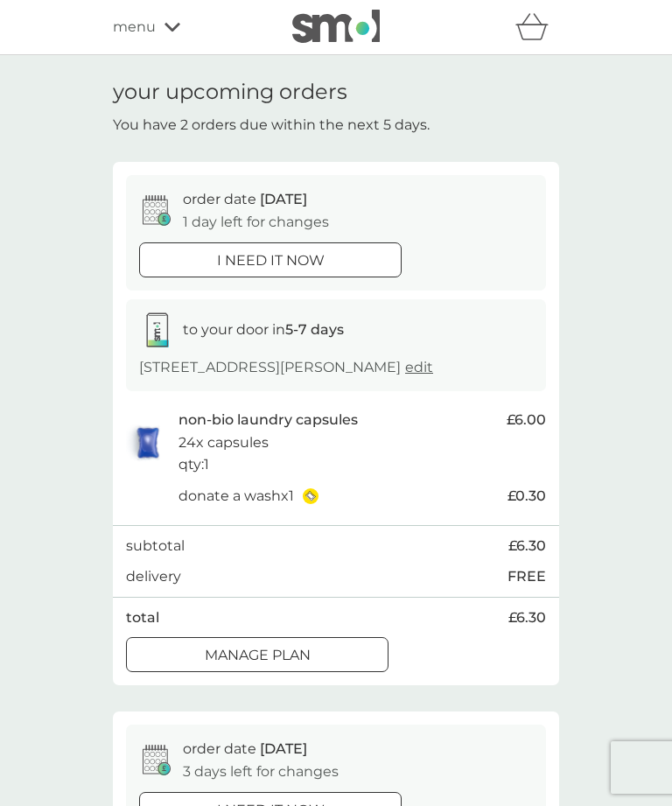 This screenshot has width=672, height=806. What do you see at coordinates (270, 261) in the screenshot?
I see `p: i need it now` at bounding box center [270, 261].